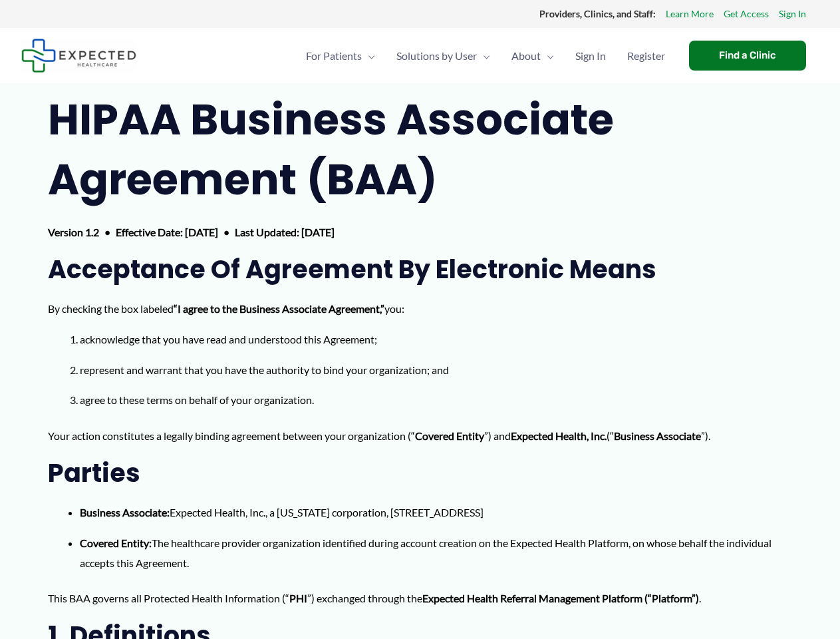  I want to click on a: Learn More, so click(689, 14).